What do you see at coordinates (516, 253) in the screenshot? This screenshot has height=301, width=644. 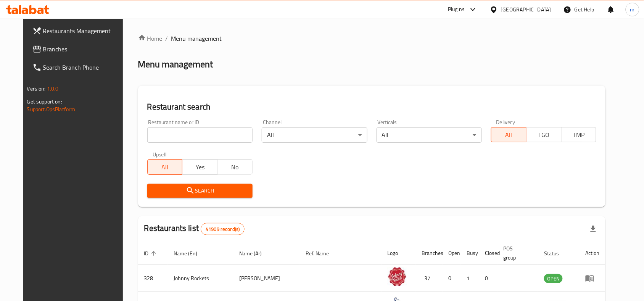 I see `span: POS group` at bounding box center [516, 253].